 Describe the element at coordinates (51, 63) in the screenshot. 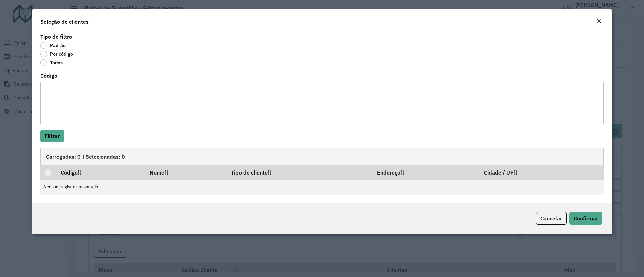

I see `label: Todos` at that location.